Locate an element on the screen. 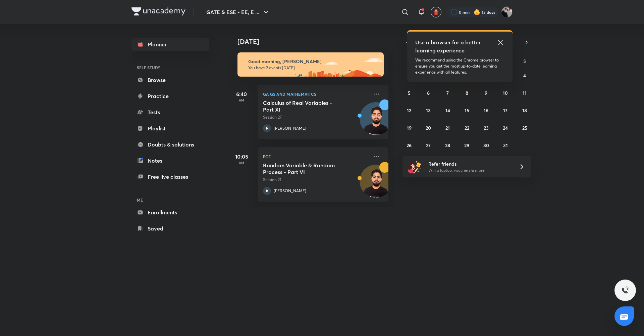 This screenshot has width=644, height=336. button: October 20, 2025 is located at coordinates (429, 128).